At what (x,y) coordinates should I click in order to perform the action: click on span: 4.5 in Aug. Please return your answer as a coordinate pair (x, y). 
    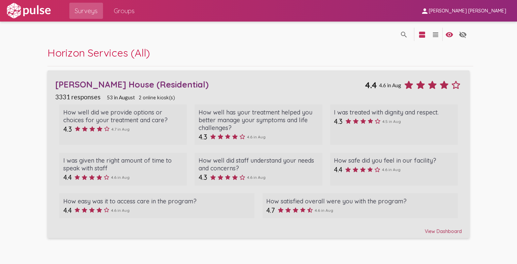
    Looking at the image, I should click on (392, 121).